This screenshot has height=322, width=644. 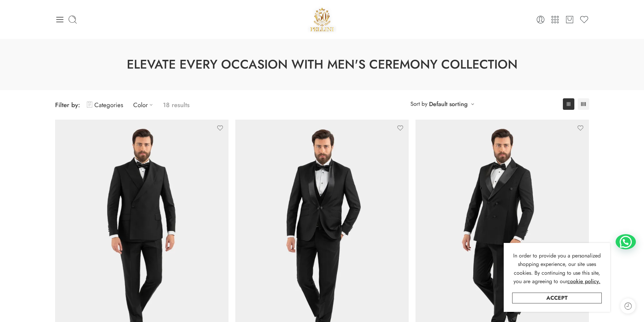 I want to click on p: 18 results, so click(x=176, y=105).